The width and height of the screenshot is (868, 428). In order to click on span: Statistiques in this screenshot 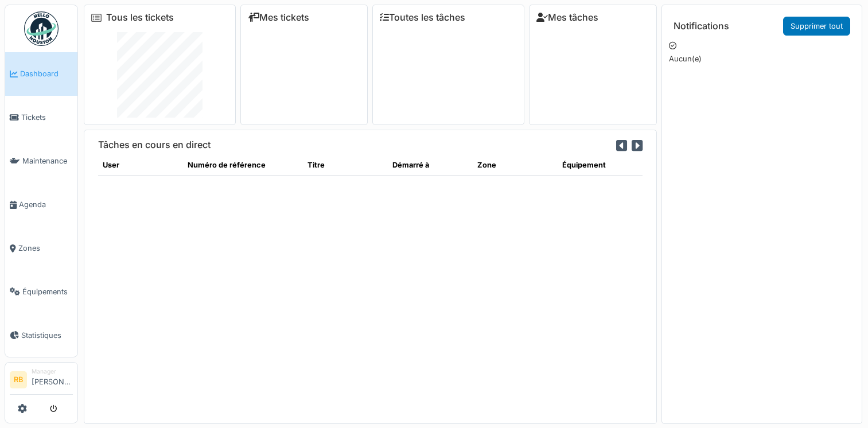, I will do `click(47, 336)`.